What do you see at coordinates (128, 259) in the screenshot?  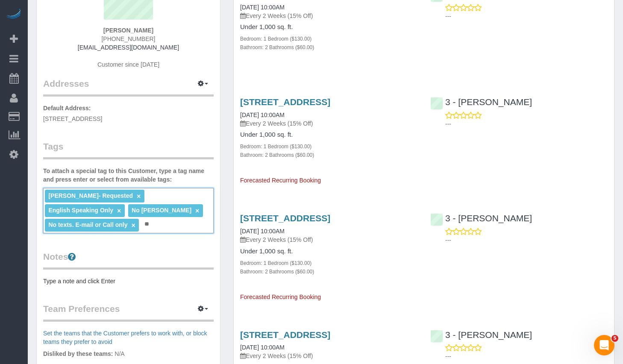 I see `legend: Notes` at bounding box center [128, 259].